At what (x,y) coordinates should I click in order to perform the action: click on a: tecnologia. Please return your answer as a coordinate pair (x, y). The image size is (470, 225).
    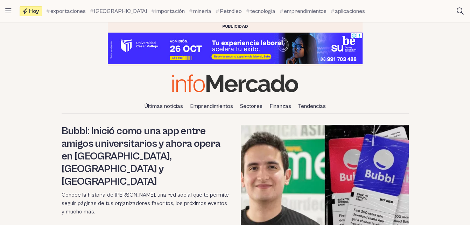
    Looking at the image, I should click on (261, 11).